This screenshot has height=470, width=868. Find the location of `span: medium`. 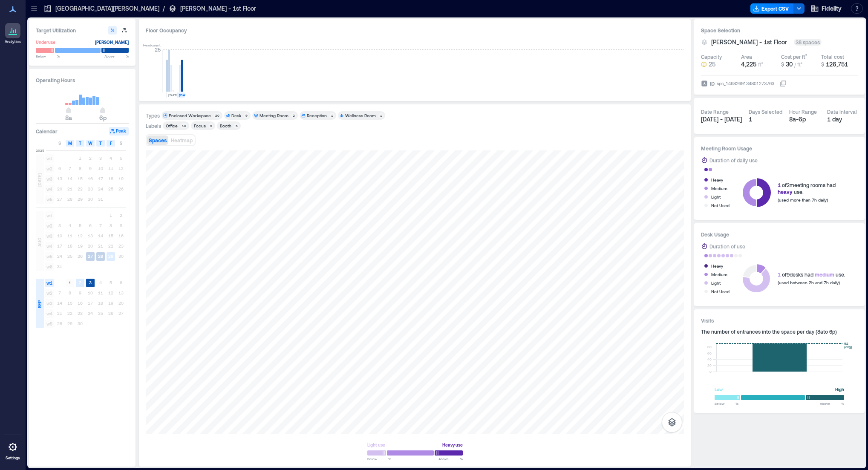

span: medium is located at coordinates (824, 274).